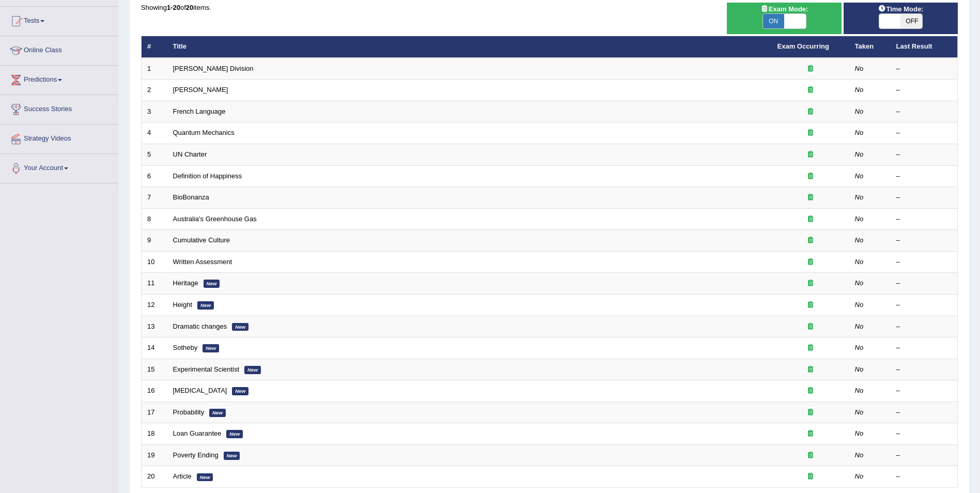 The height and width of the screenshot is (493, 980). What do you see at coordinates (774, 21) in the screenshot?
I see `span: ON` at bounding box center [774, 21].